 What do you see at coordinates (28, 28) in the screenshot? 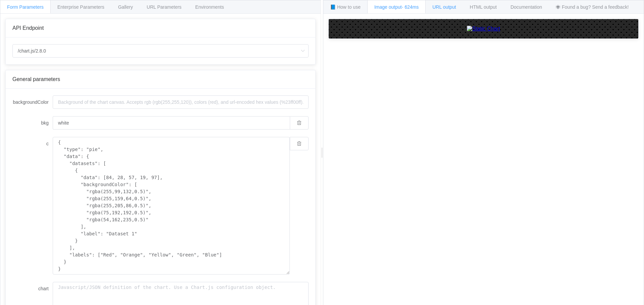
I see `span: API Endpoint` at bounding box center [28, 28].